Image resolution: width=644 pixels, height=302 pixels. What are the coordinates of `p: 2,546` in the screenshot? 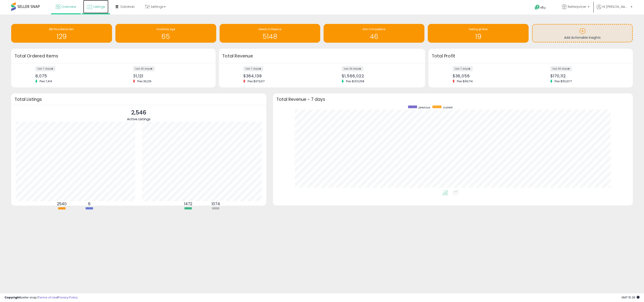 It's located at (139, 112).